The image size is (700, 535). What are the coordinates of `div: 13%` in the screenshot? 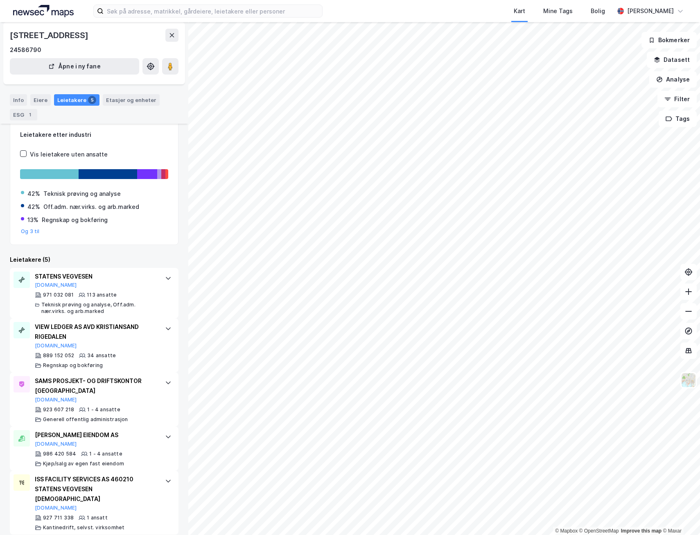 It's located at (33, 220).